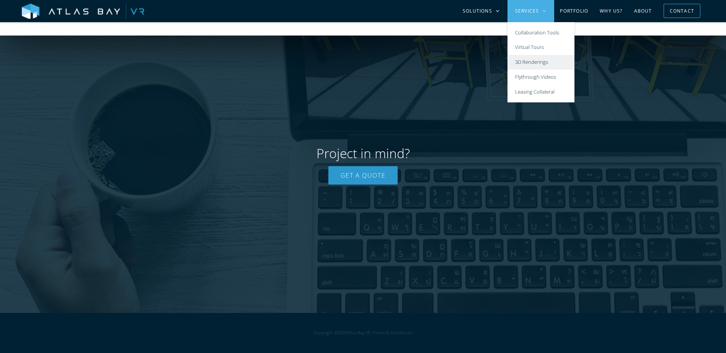 This screenshot has width=726, height=353. I want to click on a: Terms & Conditions, so click(393, 333).